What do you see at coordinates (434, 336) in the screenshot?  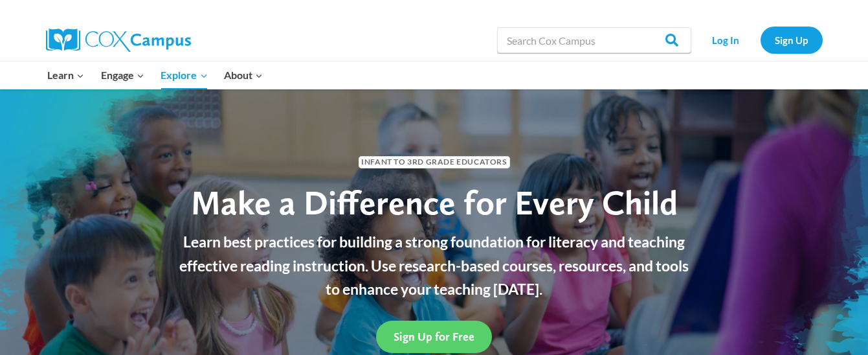 I see `span: Sign Up for Free` at bounding box center [434, 336].